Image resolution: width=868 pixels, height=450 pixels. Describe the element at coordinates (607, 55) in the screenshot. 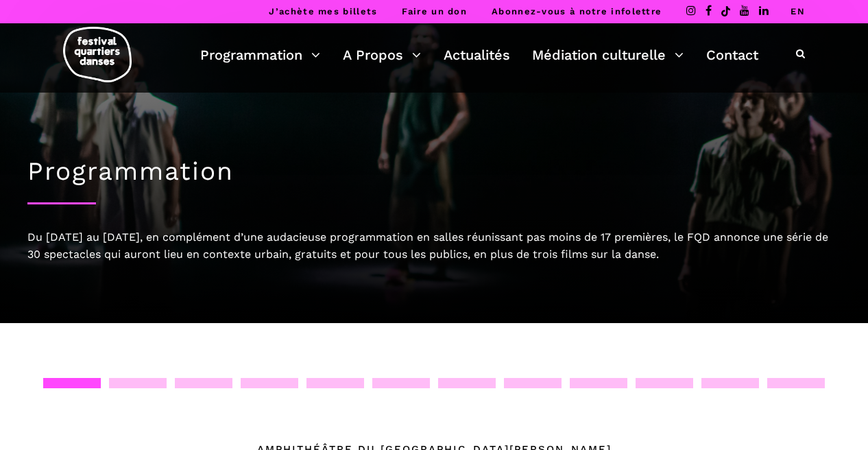

I see `a: Médiation culturelle` at that location.